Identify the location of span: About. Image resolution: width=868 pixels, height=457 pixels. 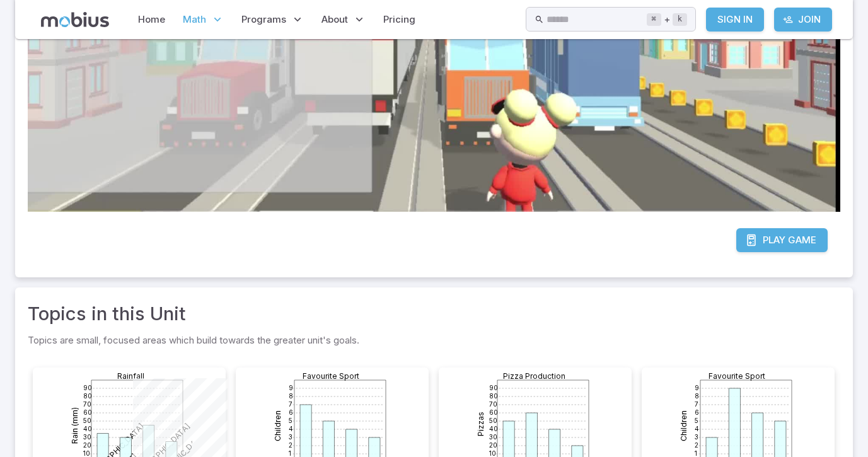
(335, 19).